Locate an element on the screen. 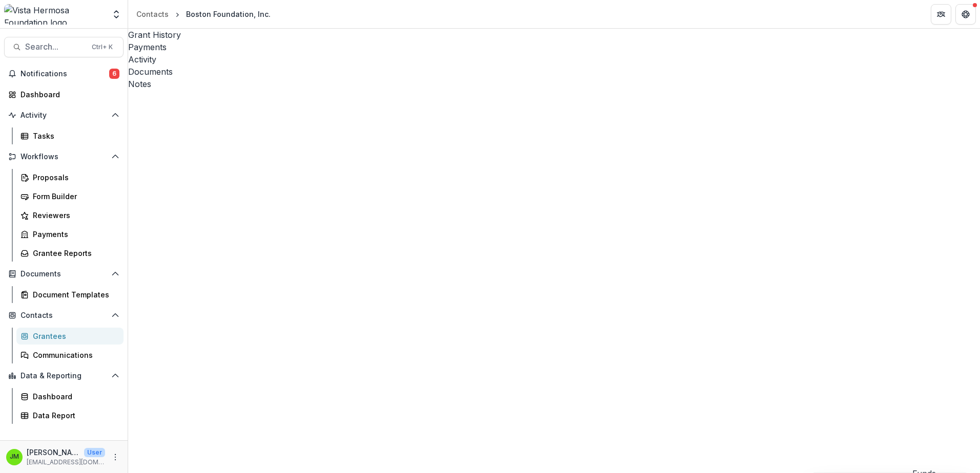 The image size is (980, 473). a: Tasks is located at coordinates (70, 136).